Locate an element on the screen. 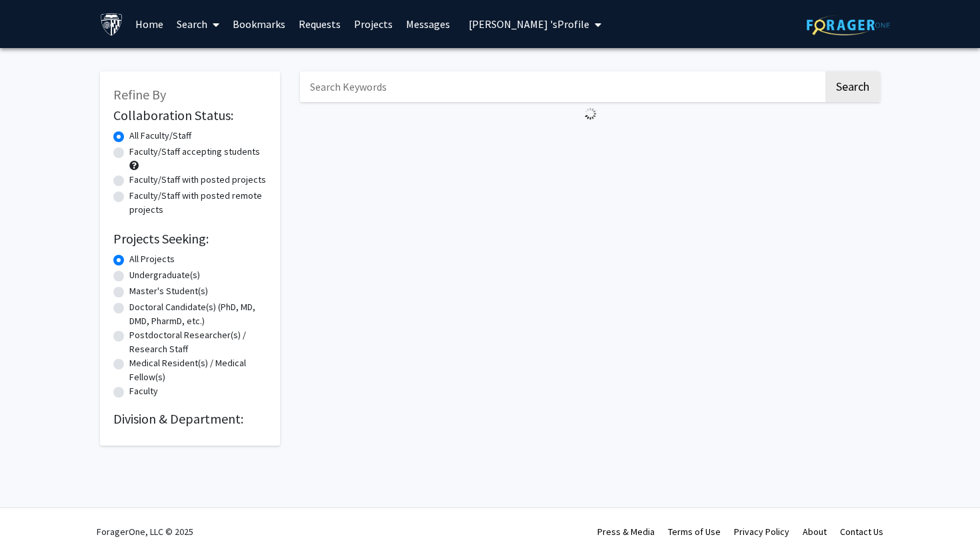 This screenshot has height=555, width=980. label: Master's Student(s) is located at coordinates (169, 291).